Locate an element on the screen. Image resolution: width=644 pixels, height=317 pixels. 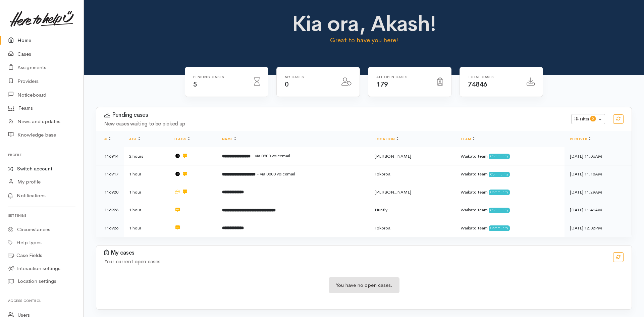
a: Location is located at coordinates (386, 139).